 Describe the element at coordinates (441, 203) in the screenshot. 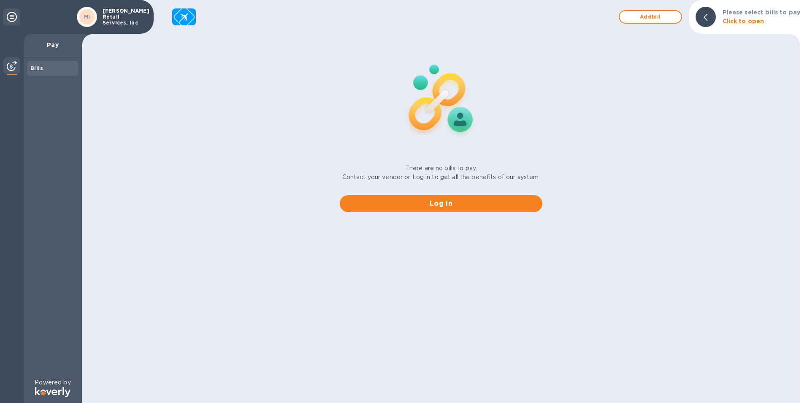

I see `button: Log in` at that location.